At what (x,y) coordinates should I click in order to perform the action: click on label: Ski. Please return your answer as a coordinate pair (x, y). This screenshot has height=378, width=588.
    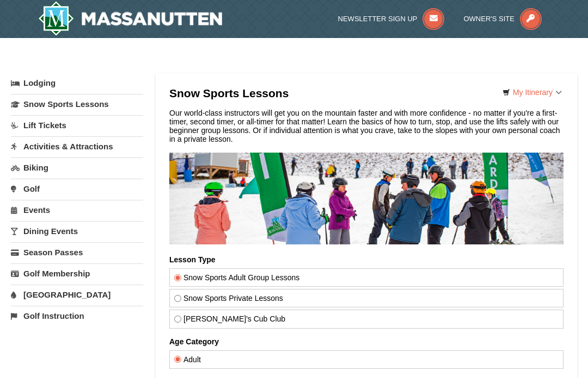
    Looking at the image, I should click on (197, 322).